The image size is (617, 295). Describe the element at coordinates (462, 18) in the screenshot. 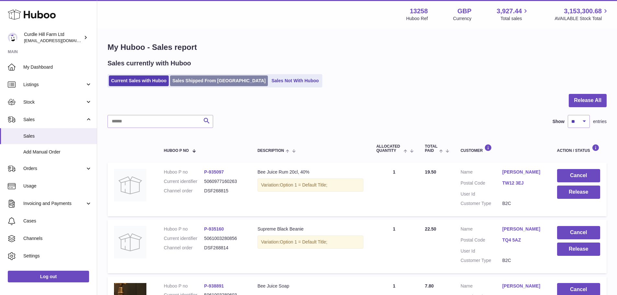

I see `div: Currency` at that location.